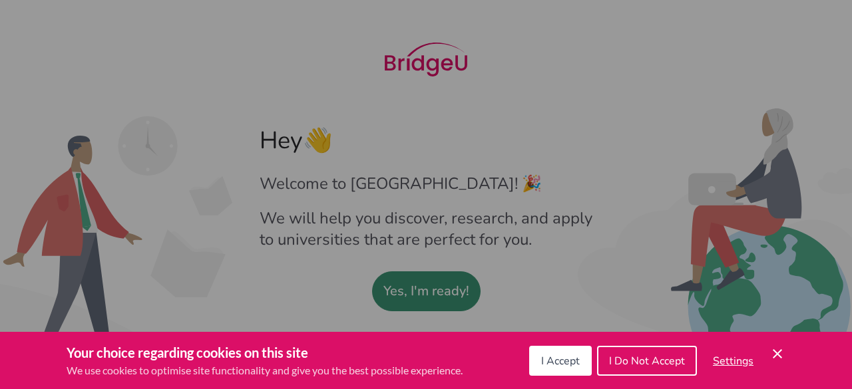 The width and height of the screenshot is (852, 389). Describe the element at coordinates (560, 361) in the screenshot. I see `button: I Accept` at that location.